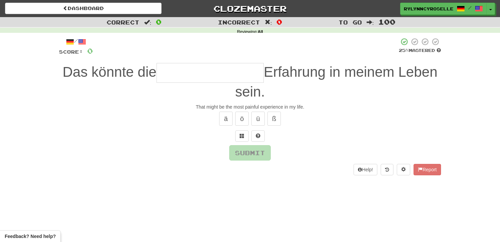 Image resolution: width=500 pixels, height=242 pixels. Describe the element at coordinates (429, 9) in the screenshot. I see `span: RylynnCyroselle` at that location.